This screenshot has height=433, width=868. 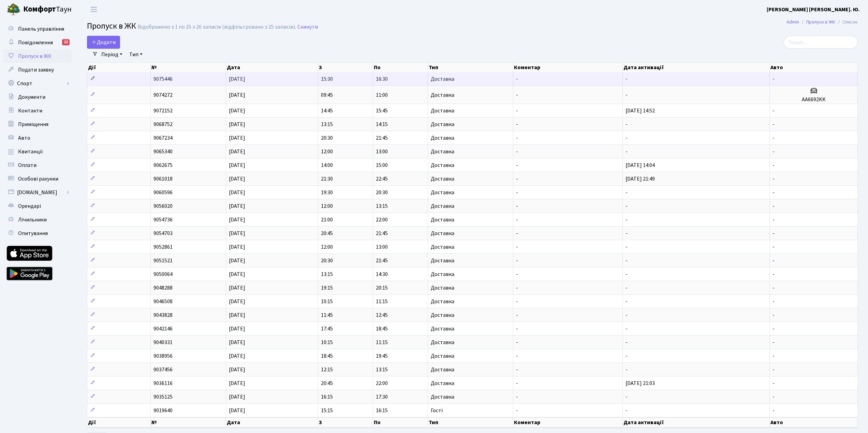 I want to click on a: Квитанції, so click(x=37, y=152).